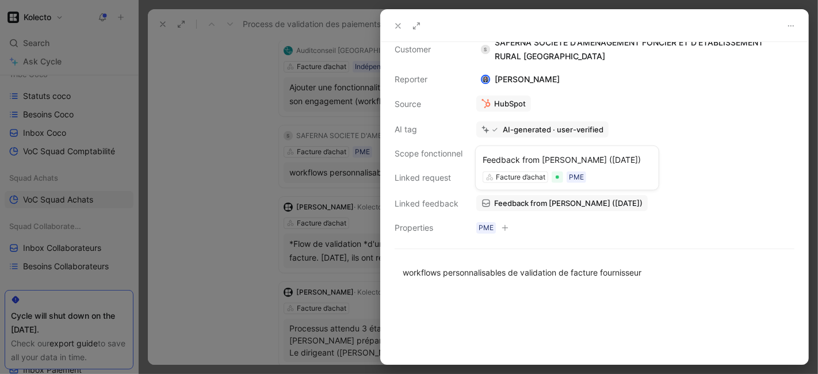  Describe the element at coordinates (553, 129) in the screenshot. I see `div: AI-generated · user-verified` at that location.